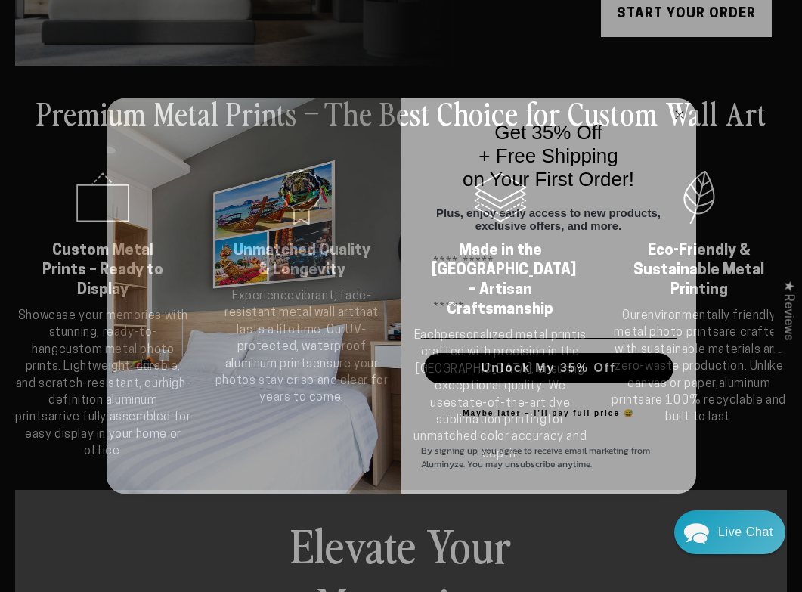  What do you see at coordinates (548, 156) in the screenshot?
I see `span: + Free Shipping` at bounding box center [548, 156].